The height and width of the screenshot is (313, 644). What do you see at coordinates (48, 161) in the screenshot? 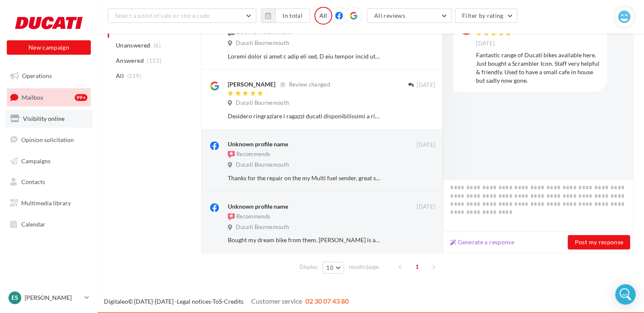
I see `a: Campaigns` at bounding box center [48, 161].